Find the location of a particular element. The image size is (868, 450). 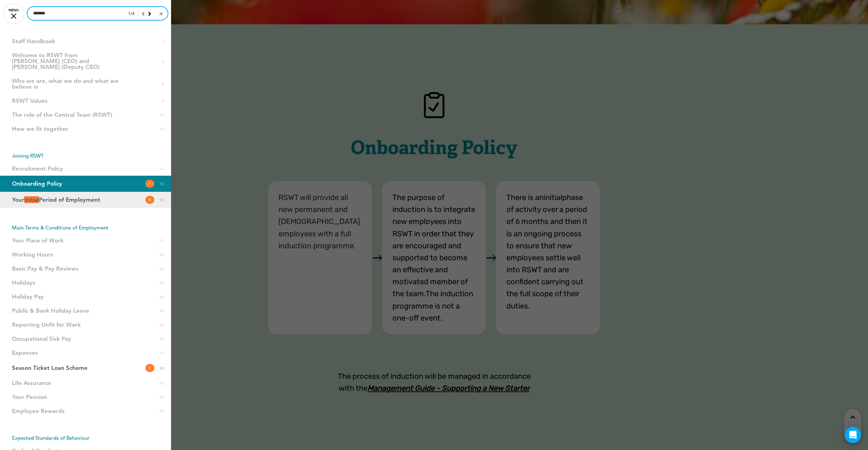

span: Initial is located at coordinates (31, 199).